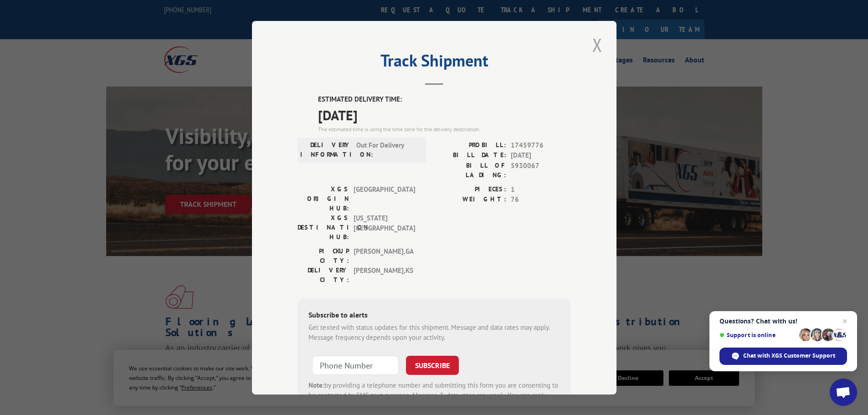 This screenshot has height=415, width=868. What do you see at coordinates (434, 315) in the screenshot?
I see `div: Subscribe to alerts` at bounding box center [434, 315].